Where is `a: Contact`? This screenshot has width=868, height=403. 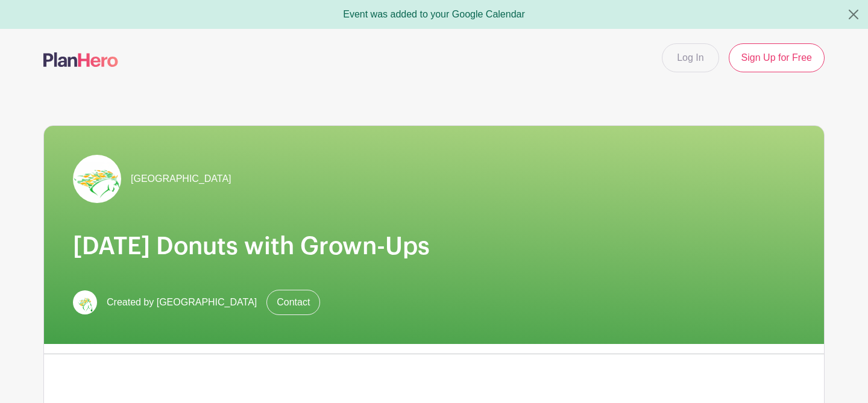 a: Contact is located at coordinates (293, 302).